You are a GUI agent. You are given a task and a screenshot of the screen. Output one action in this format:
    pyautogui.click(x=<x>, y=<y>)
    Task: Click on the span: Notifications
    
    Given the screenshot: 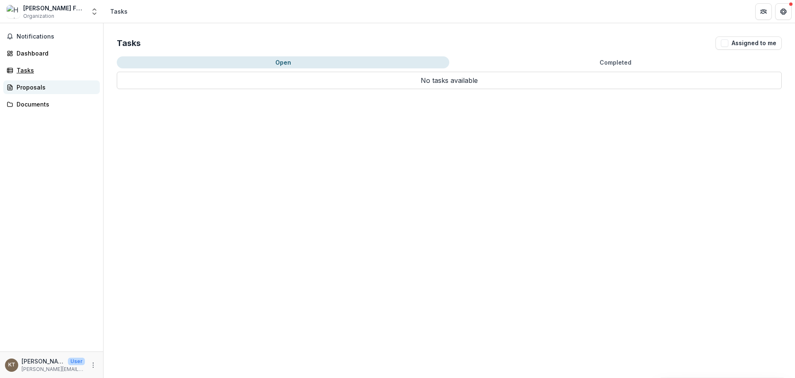 What is the action you would take?
    pyautogui.click(x=56, y=36)
    